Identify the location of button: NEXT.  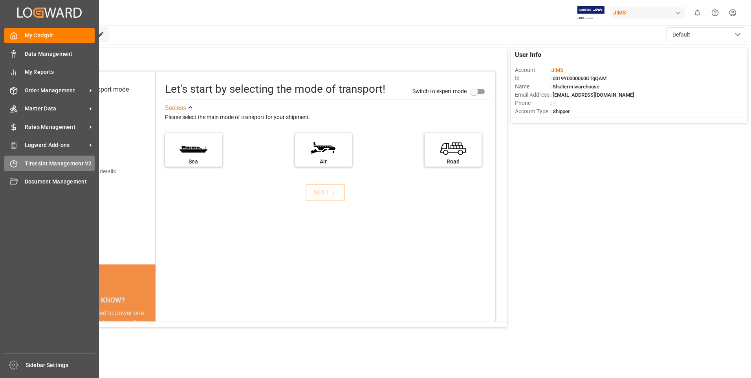
(325, 192).